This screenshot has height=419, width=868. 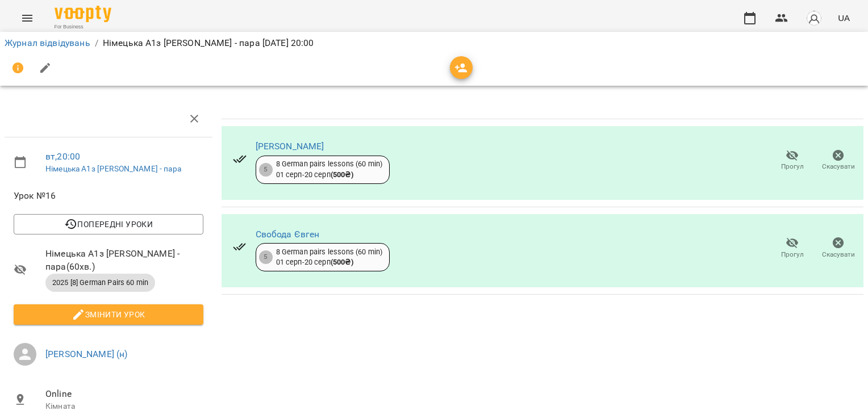 I want to click on span: 2025 [8] German Pairs 60 min, so click(x=100, y=283).